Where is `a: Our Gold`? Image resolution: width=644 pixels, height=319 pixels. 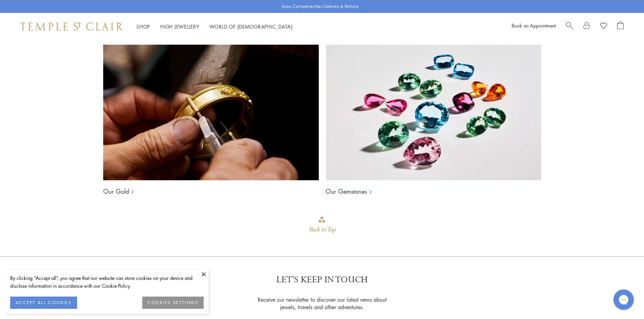
a: Our Gold is located at coordinates (116, 191).